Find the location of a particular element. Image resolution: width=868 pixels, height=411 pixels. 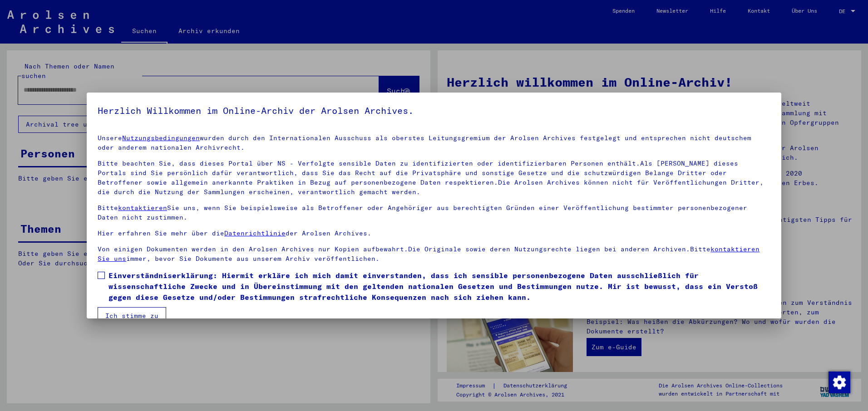

button: Ich stimme zu is located at coordinates (132, 316).